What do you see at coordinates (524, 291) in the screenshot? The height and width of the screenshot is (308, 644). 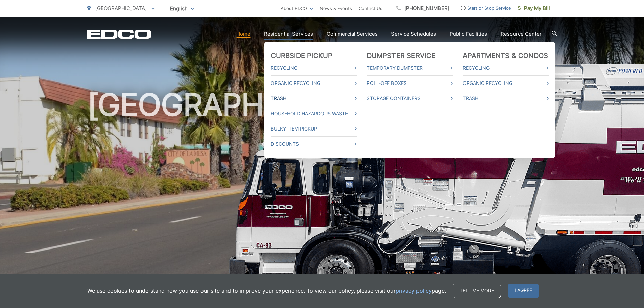 I see `span: I agree` at bounding box center [524, 291].